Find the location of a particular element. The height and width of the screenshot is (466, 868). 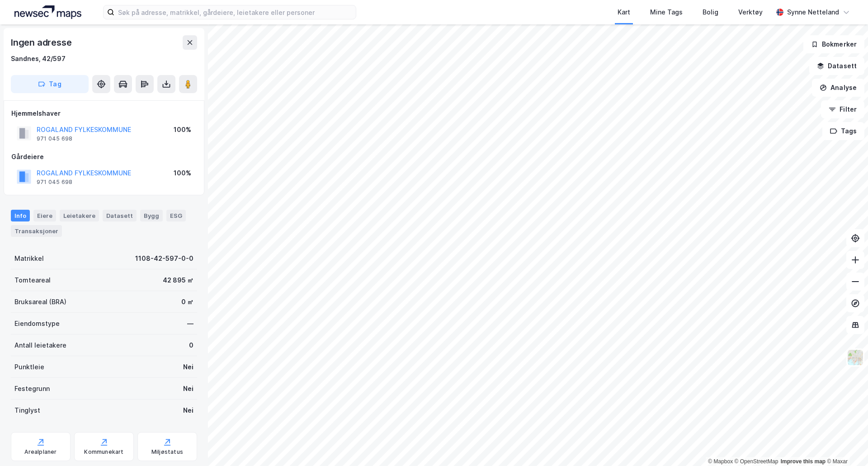

div: 42 895 ㎡ is located at coordinates (178, 280).